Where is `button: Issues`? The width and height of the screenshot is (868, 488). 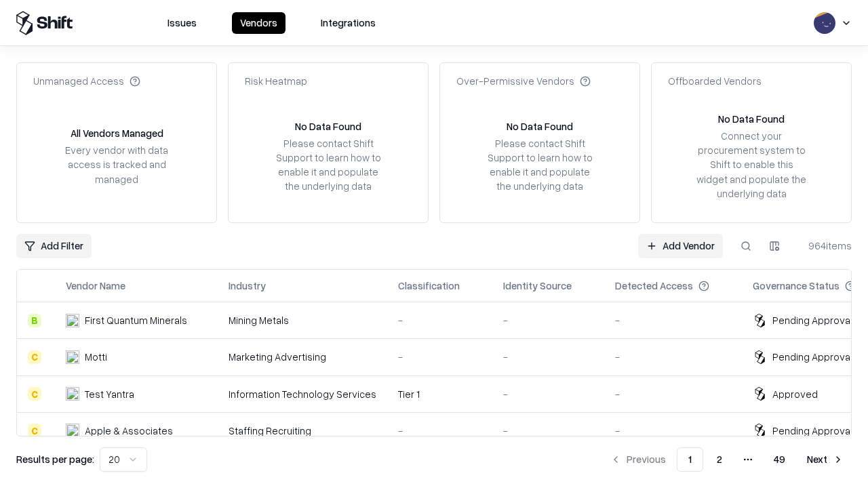 button: Issues is located at coordinates (181, 24).